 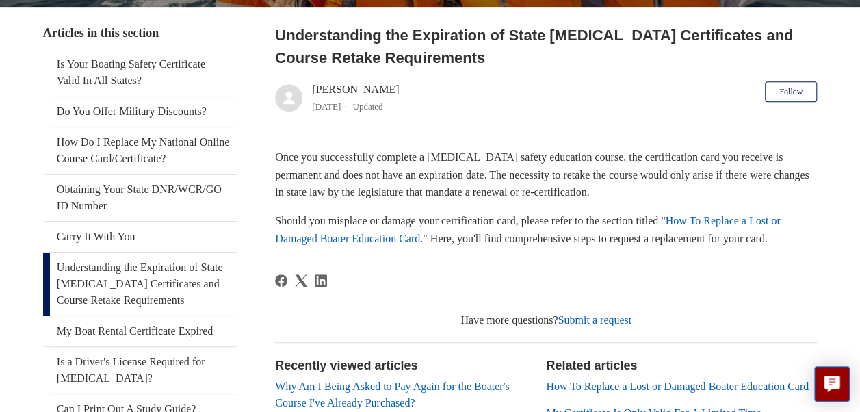 I want to click on a: Obtaining Your State DNR/WCR/GO ID Number, so click(x=140, y=198).